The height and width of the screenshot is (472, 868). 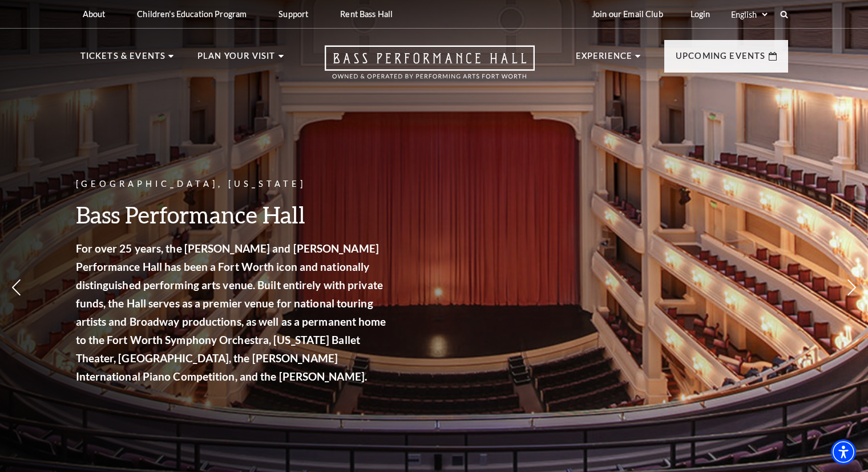 I want to click on select: Select:, so click(x=749, y=14).